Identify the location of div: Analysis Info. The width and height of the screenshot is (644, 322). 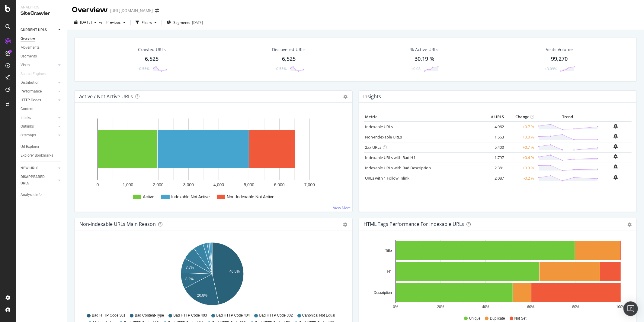
(31, 194).